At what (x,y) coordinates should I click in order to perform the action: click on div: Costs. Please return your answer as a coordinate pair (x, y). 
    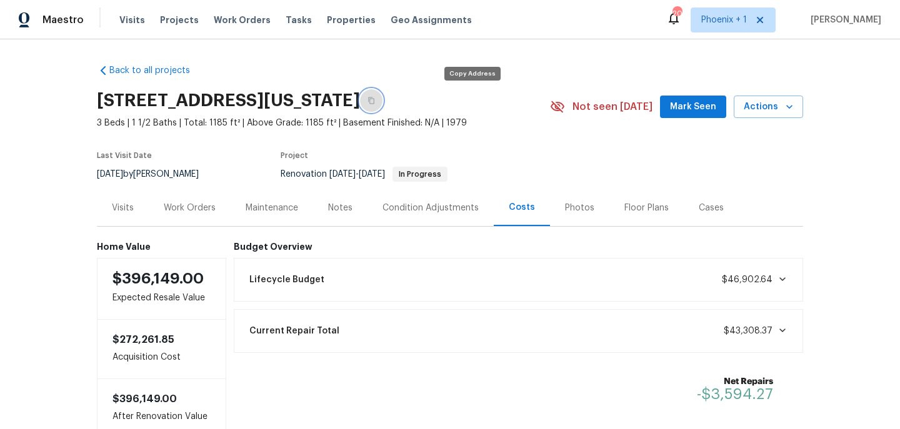
    Looking at the image, I should click on (522, 208).